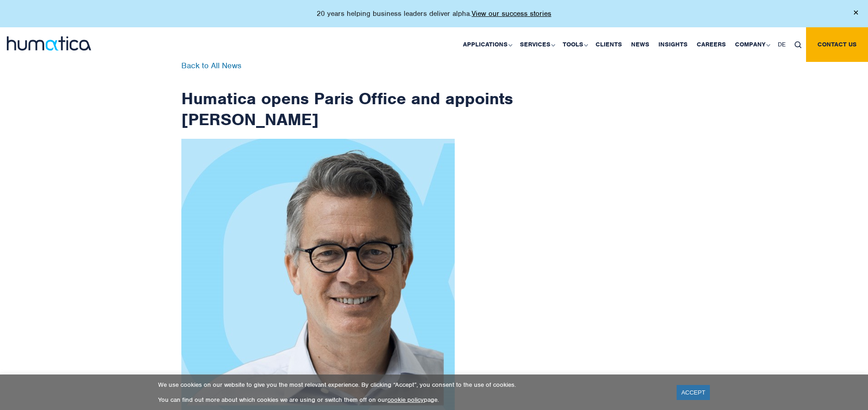 The height and width of the screenshot is (410, 868). Describe the element at coordinates (837, 44) in the screenshot. I see `a: Contact us` at that location.